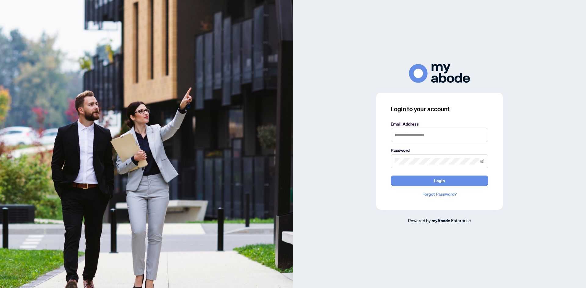 The width and height of the screenshot is (586, 288). What do you see at coordinates (439, 73) in the screenshot?
I see `img: ma-logo` at bounding box center [439, 73].